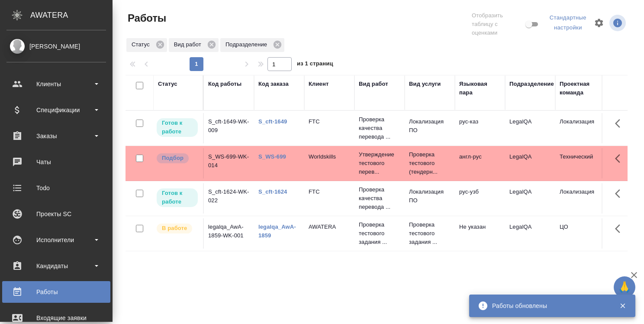 The height and width of the screenshot is (324, 644). I want to click on p: Утверждение тестового перев..., so click(380, 163).